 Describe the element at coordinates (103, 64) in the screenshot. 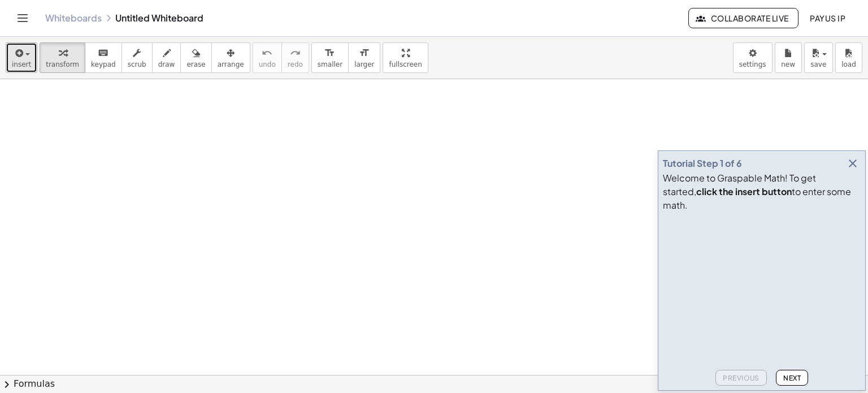

I see `span: keypad` at that location.